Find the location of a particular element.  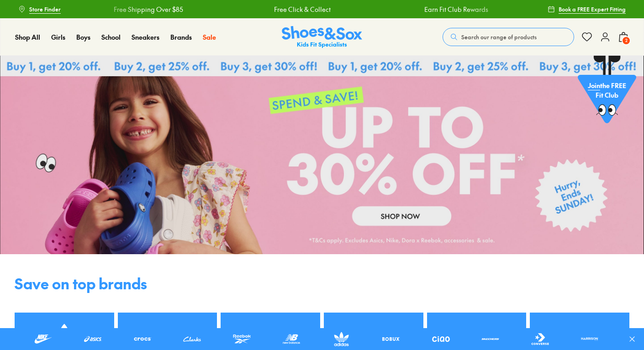

a: School is located at coordinates (111, 37).